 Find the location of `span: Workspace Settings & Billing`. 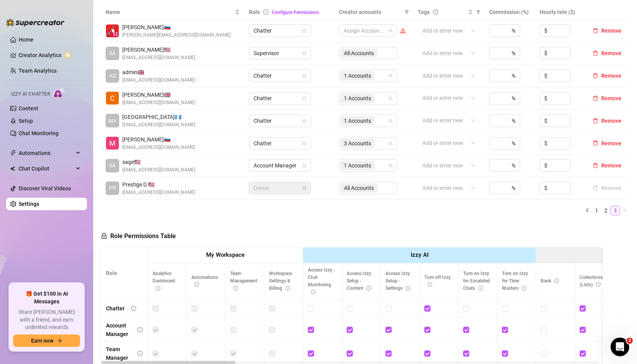

span: Workspace Settings & Billing is located at coordinates (280, 280).